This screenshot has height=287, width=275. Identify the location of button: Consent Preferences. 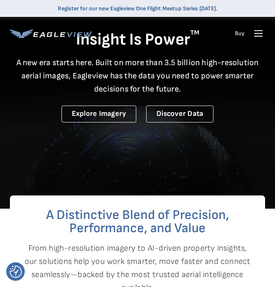
(16, 272).